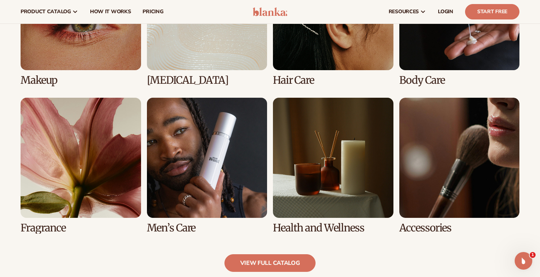  Describe the element at coordinates (81, 166) in the screenshot. I see `div: 5 / 8` at that location.